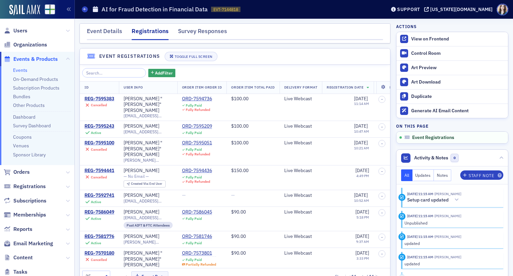 The image size is (513, 276). What do you see at coordinates (99, 212) in the screenshot?
I see `div: REG-7586049` at bounding box center [99, 212].